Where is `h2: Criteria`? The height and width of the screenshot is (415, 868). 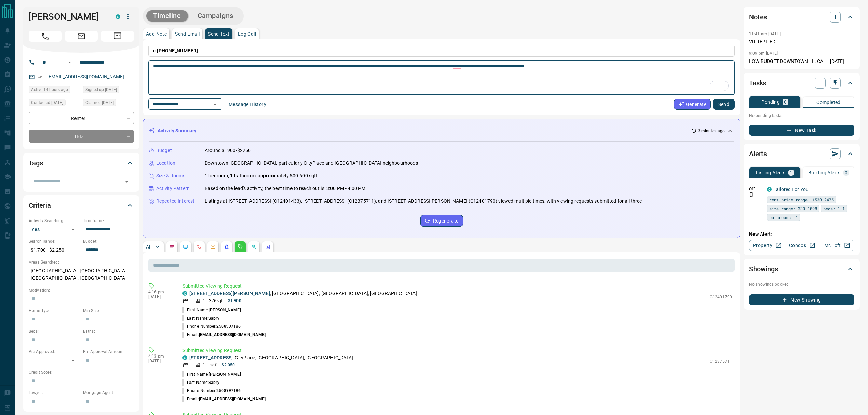
h2: Criteria is located at coordinates (39, 205).